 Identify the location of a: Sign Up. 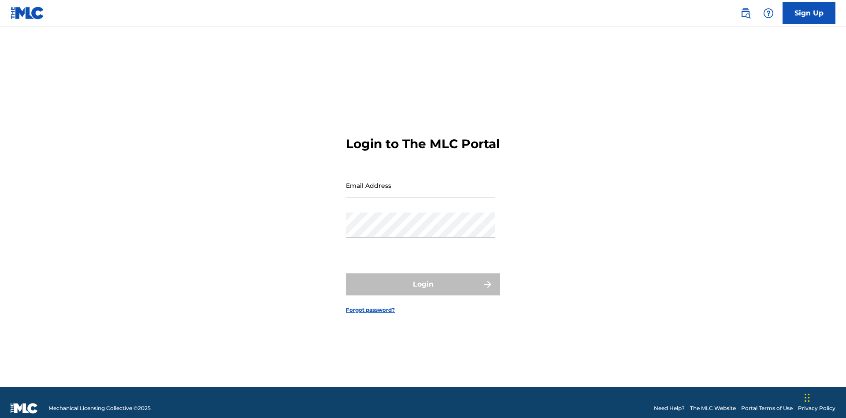
(809, 13).